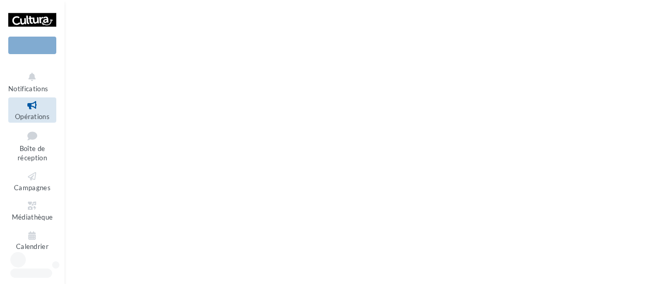 This screenshot has width=661, height=284. What do you see at coordinates (28, 89) in the screenshot?
I see `span: Notifications` at bounding box center [28, 89].